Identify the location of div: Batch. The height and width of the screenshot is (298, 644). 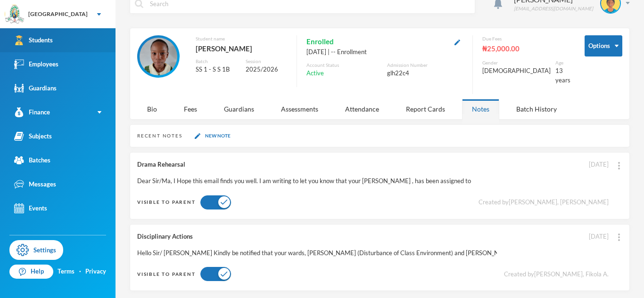
(217, 61).